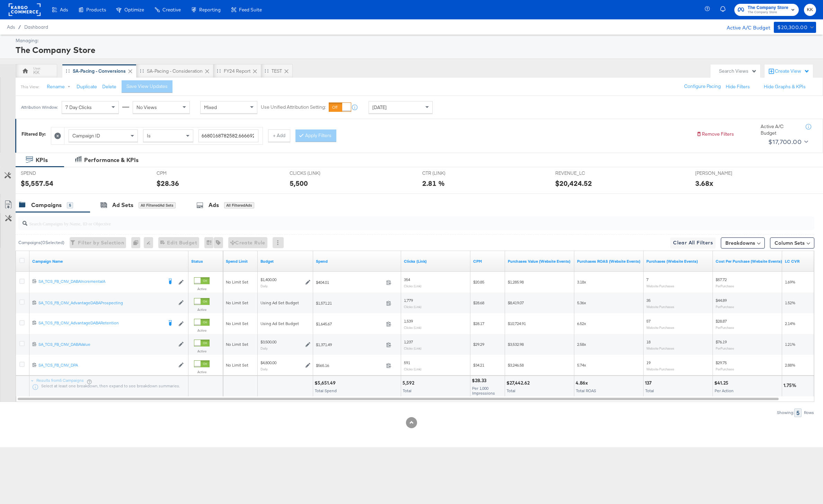 Image resolution: width=823 pixels, height=504 pixels. I want to click on span: $1,285.98, so click(516, 282).